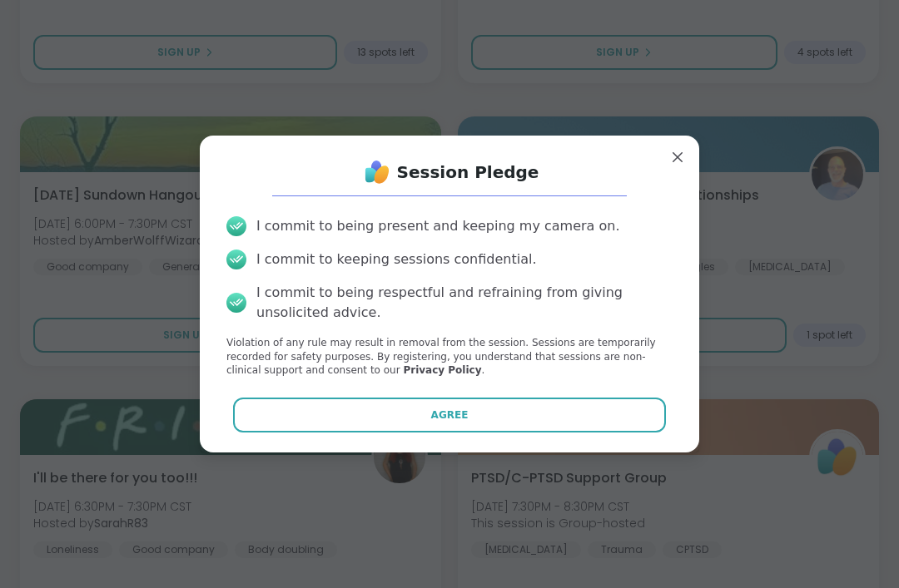 The height and width of the screenshot is (588, 899). What do you see at coordinates (377, 172) in the screenshot?
I see `img: ShareWell Logo` at bounding box center [377, 172].